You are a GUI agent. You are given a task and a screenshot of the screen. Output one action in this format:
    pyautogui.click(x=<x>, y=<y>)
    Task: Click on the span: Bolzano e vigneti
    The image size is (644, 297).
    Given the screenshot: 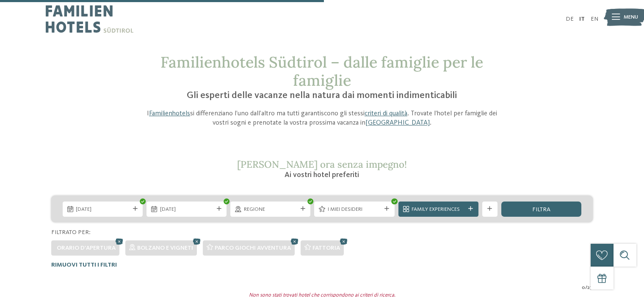 What is the action you would take?
    pyautogui.click(x=165, y=248)
    